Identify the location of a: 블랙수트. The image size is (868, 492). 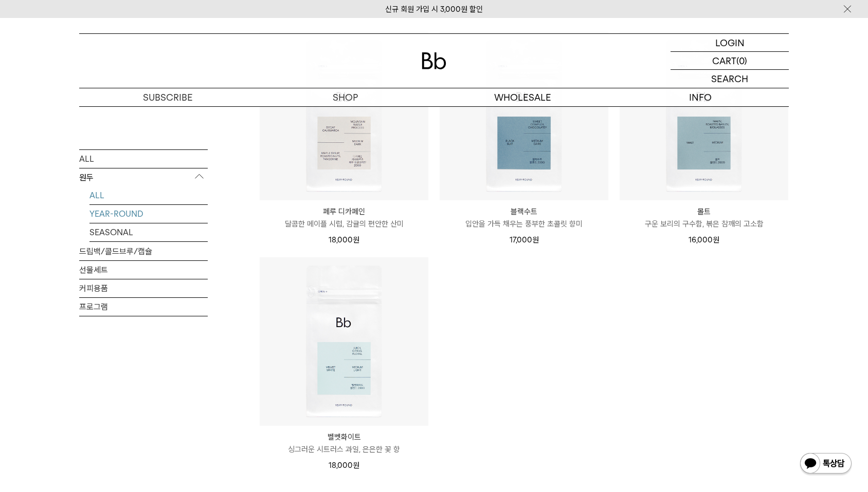
(524, 116).